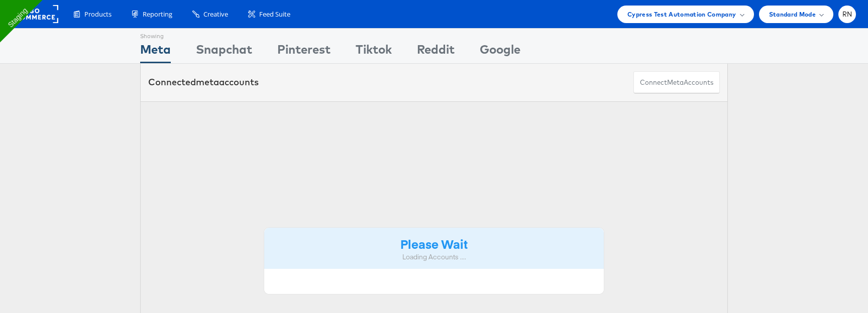 This screenshot has width=868, height=313. I want to click on div: Google, so click(500, 52).